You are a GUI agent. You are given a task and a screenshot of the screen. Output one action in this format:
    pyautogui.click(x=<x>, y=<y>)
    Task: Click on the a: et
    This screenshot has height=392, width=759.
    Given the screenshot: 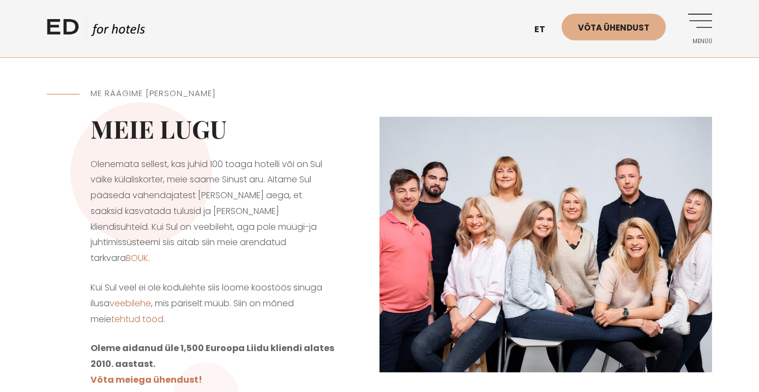 What is the action you would take?
    pyautogui.click(x=545, y=29)
    